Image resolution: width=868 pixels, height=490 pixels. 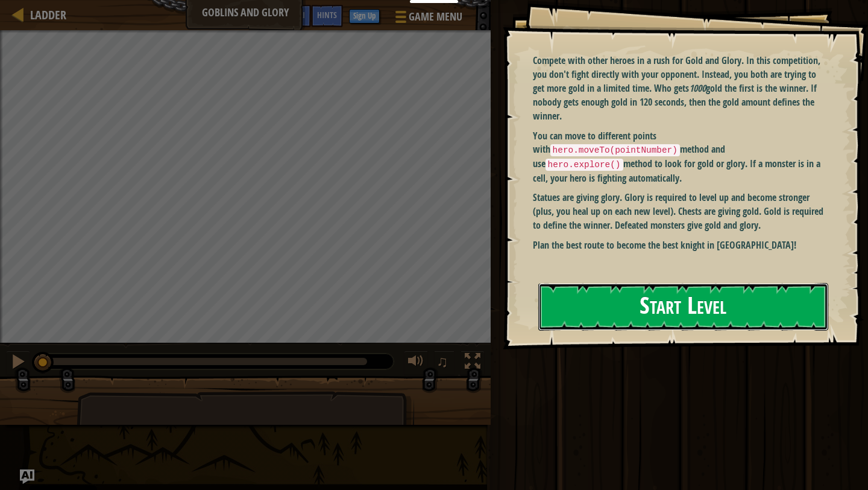 I want to click on em: 1000, so click(x=697, y=88).